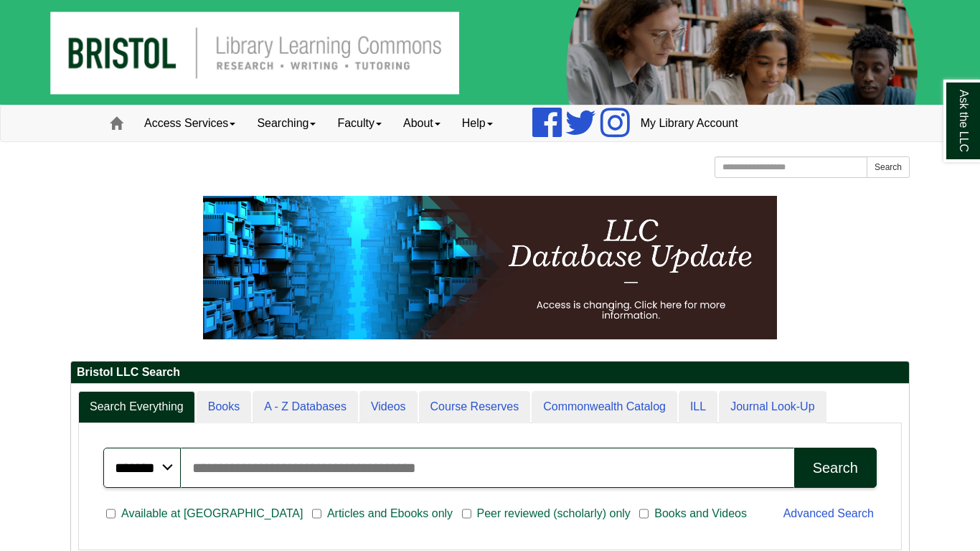 The width and height of the screenshot is (980, 551). Describe the element at coordinates (835, 468) in the screenshot. I see `div: Search` at that location.